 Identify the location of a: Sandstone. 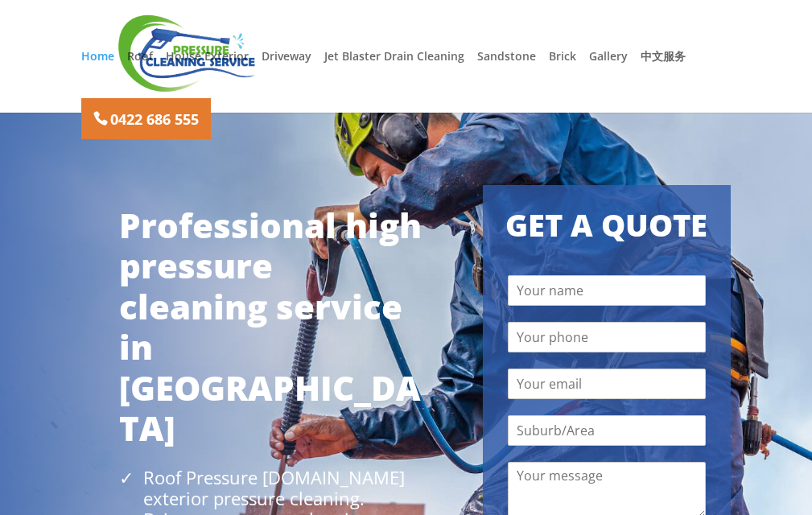
(506, 64).